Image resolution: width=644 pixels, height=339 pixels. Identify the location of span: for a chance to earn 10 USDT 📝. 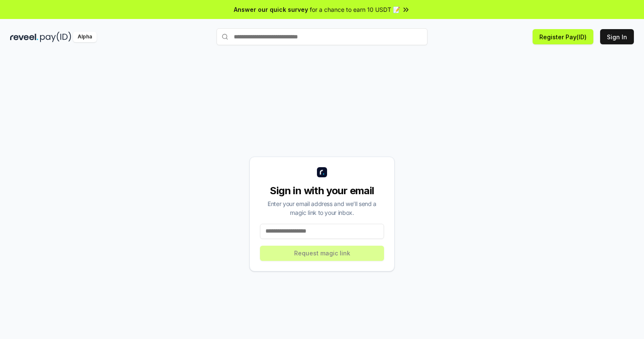
(355, 9).